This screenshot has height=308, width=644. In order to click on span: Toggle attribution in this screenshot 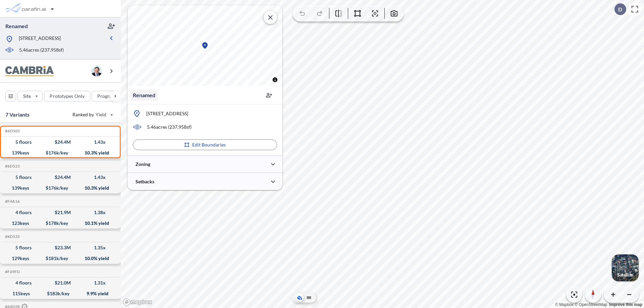, I will do `click(275, 80)`.